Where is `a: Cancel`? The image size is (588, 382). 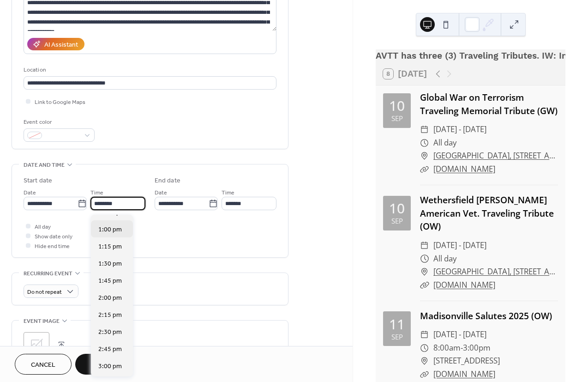
a: Cancel is located at coordinates (43, 364).